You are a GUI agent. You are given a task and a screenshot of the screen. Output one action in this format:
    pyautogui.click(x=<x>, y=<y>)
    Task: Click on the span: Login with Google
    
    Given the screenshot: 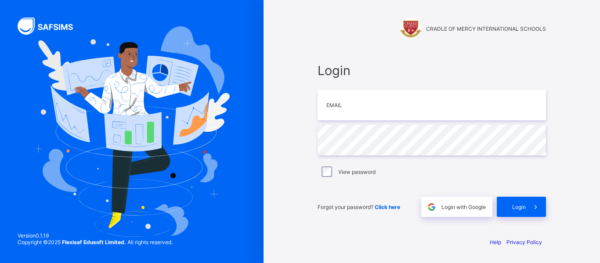 What is the action you would take?
    pyautogui.click(x=463, y=207)
    